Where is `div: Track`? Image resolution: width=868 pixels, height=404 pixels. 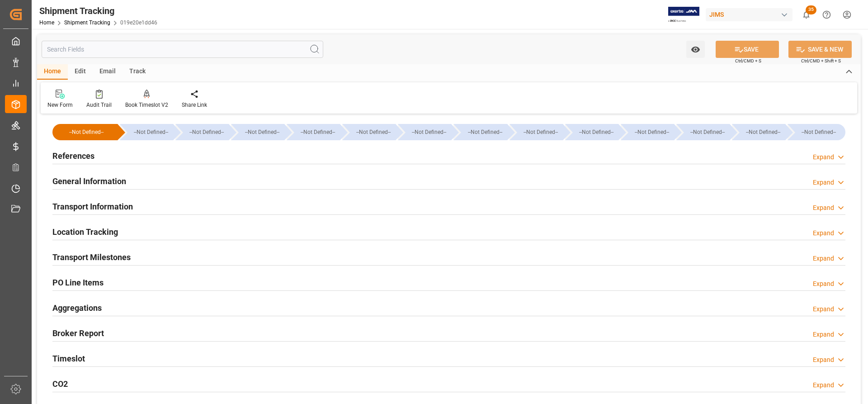 div: Track is located at coordinates (137, 72).